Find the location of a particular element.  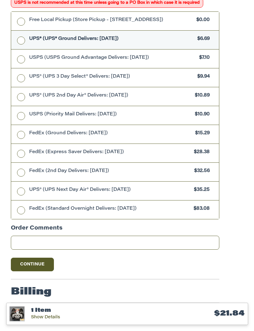

span: $0.00 is located at coordinates (201, 20).